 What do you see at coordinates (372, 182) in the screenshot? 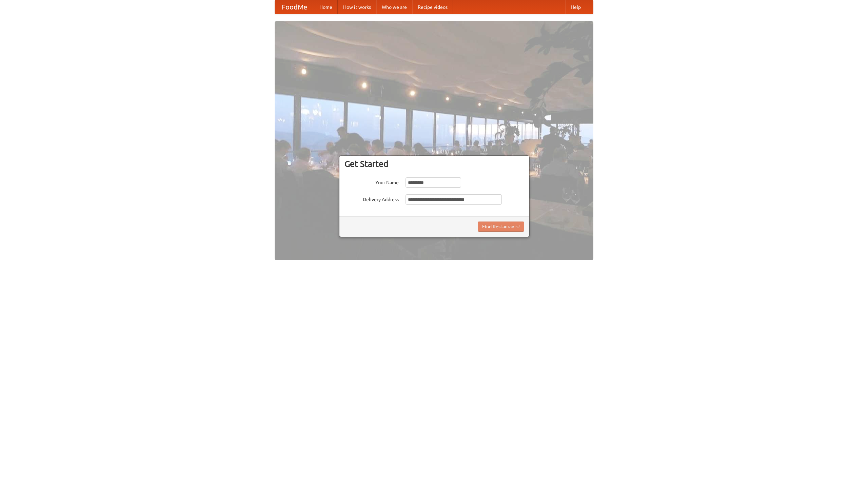
I see `label: Your Name` at bounding box center [372, 182].